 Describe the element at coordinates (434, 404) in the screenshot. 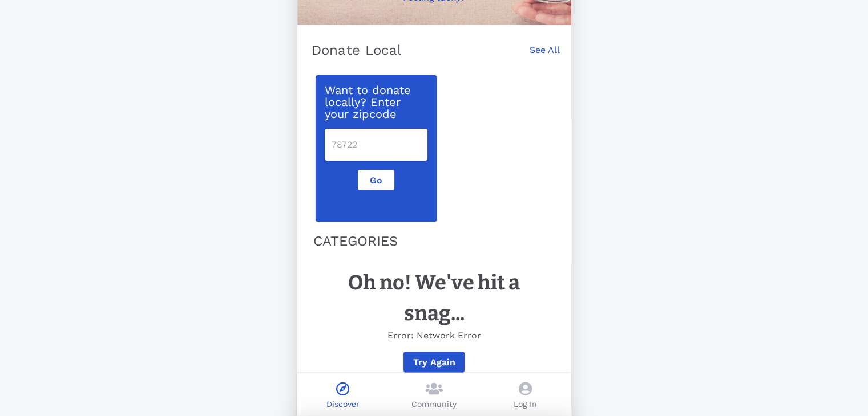

I see `p: Community` at that location.